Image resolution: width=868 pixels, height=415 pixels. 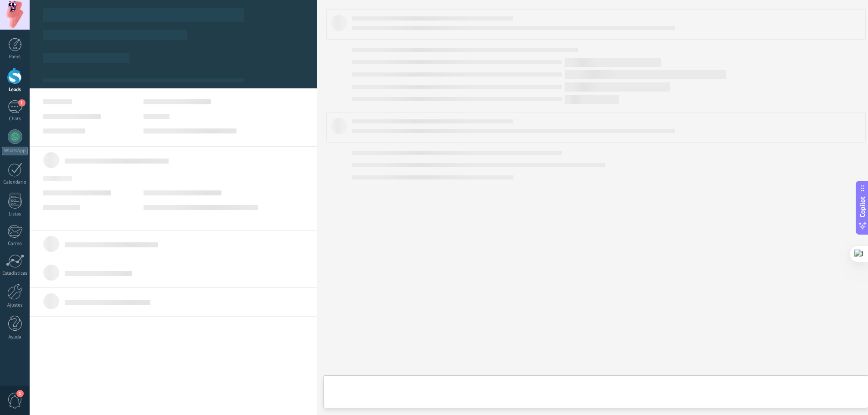 I want to click on div: Chats, so click(x=15, y=119).